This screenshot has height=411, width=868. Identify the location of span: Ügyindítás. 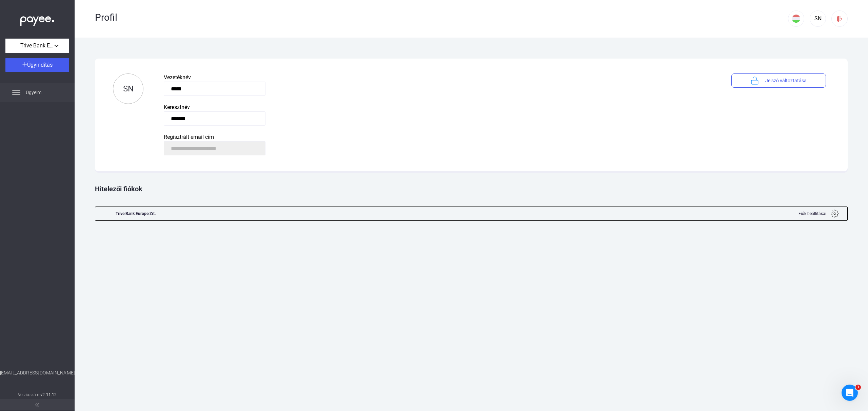
(39, 64).